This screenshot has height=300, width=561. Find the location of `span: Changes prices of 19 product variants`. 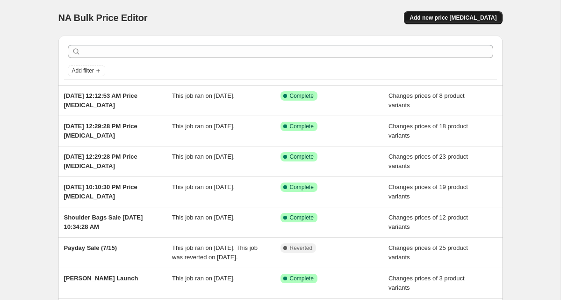

span: Changes prices of 19 product variants is located at coordinates (428, 191).